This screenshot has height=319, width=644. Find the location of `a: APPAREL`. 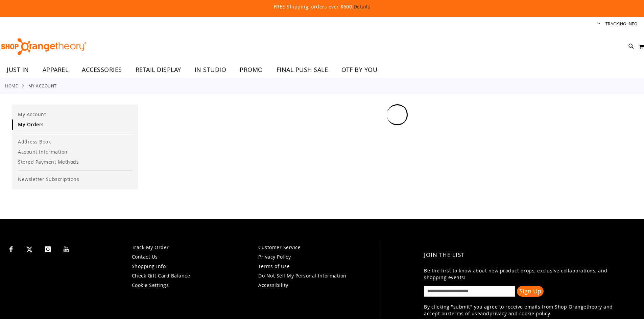

a: APPAREL is located at coordinates (55, 70).